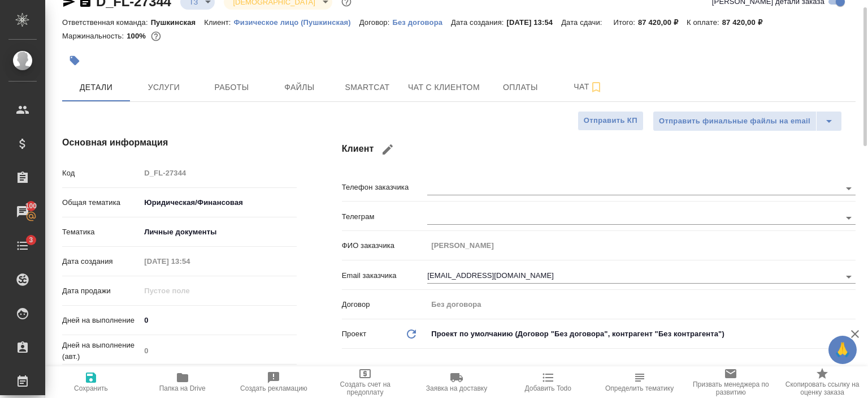 This screenshot has height=398, width=868. Describe the element at coordinates (611, 121) in the screenshot. I see `button: Отправить КП` at that location.